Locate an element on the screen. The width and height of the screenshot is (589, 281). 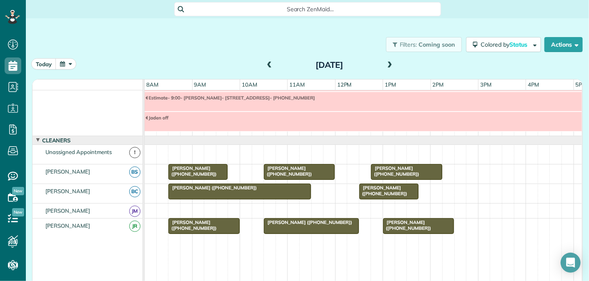
button: Colored byStatus is located at coordinates (503, 45).